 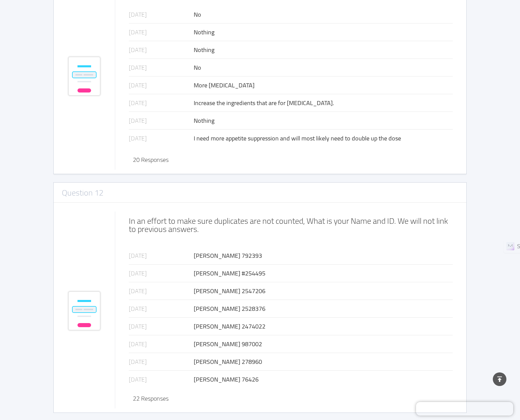 I want to click on span: 22 Responses, so click(x=151, y=398).